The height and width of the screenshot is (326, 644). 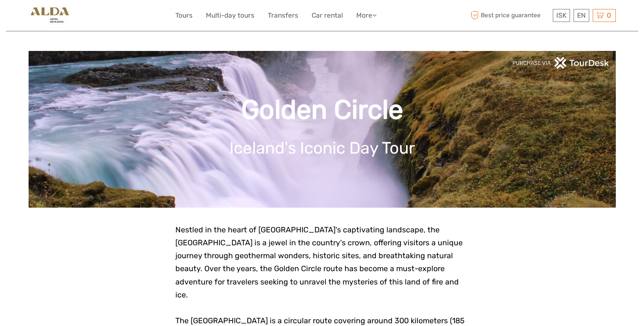 What do you see at coordinates (184, 15) in the screenshot?
I see `a: Tours` at bounding box center [184, 15].